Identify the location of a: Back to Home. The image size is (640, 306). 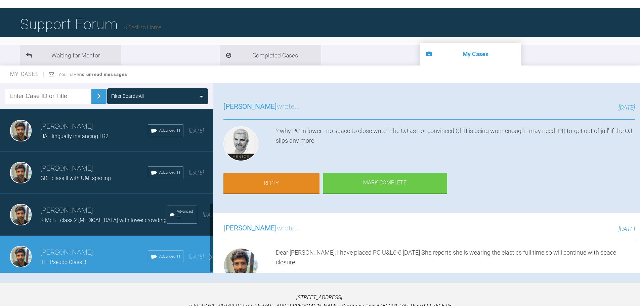
(143, 27).